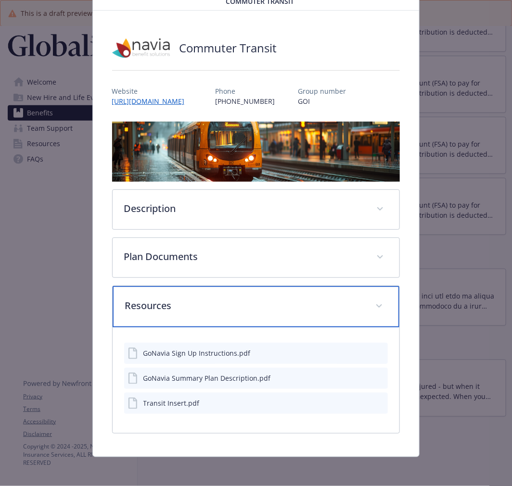 The width and height of the screenshot is (512, 486). I want to click on div: Plan Documents, so click(256, 258).